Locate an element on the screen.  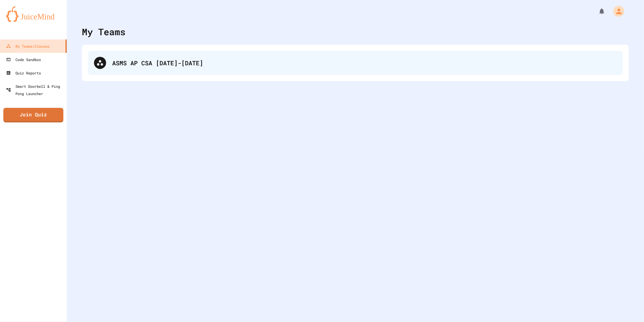
a: Join Quiz is located at coordinates (33, 115).